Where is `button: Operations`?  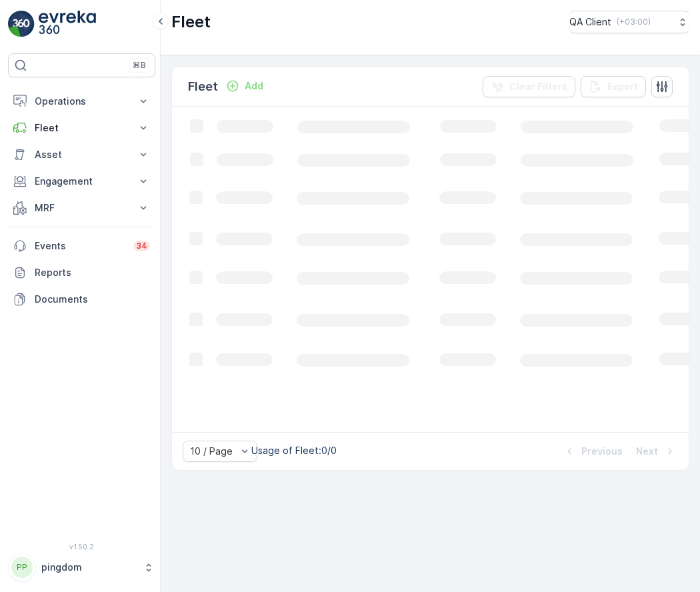
button: Operations is located at coordinates (81, 102).